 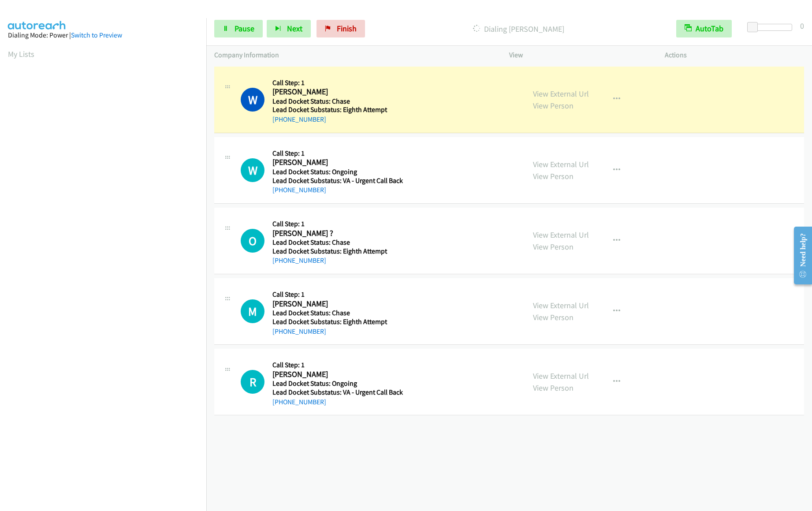 I want to click on h1: R, so click(x=252, y=381).